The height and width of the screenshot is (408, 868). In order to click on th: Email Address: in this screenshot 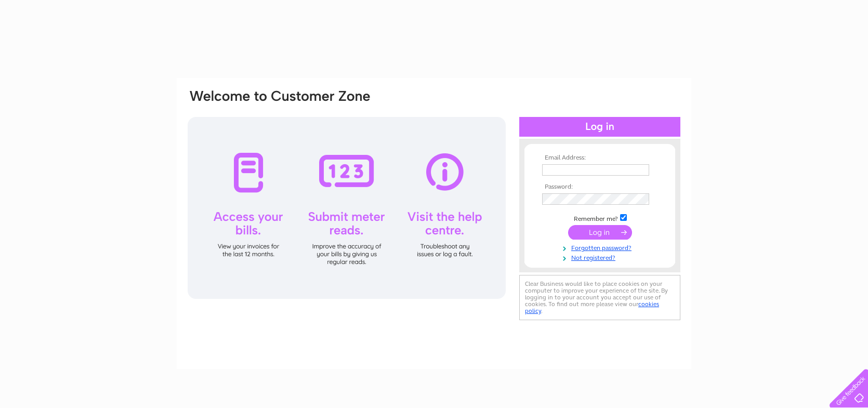, I will do `click(600, 158)`.